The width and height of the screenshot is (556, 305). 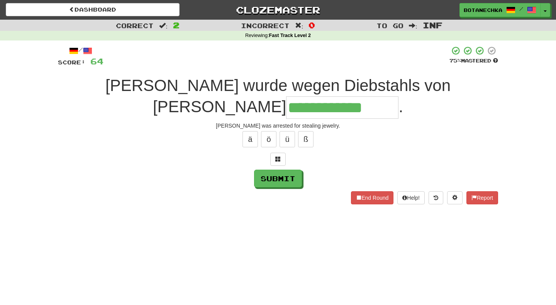 What do you see at coordinates (311, 25) in the screenshot?
I see `span: 0` at bounding box center [311, 25].